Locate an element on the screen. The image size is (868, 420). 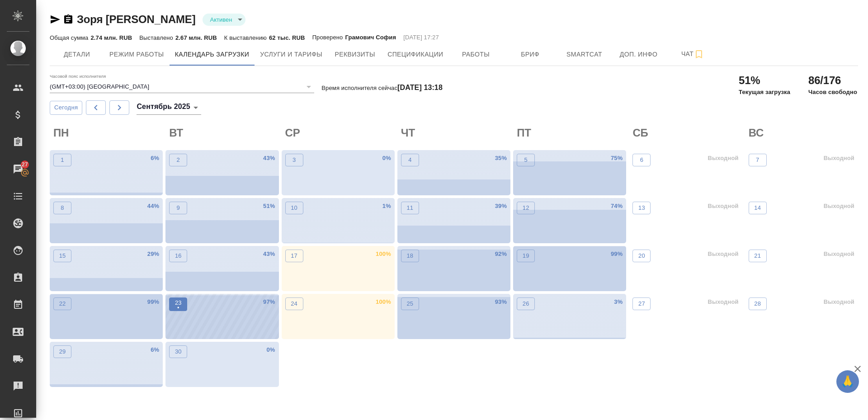
p: 25 is located at coordinates (410, 304).